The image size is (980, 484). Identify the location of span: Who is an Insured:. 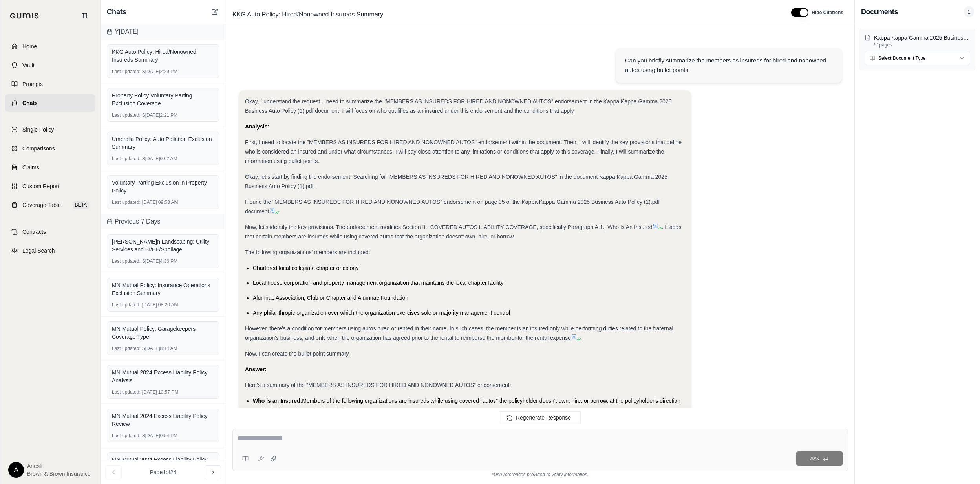
(277, 401).